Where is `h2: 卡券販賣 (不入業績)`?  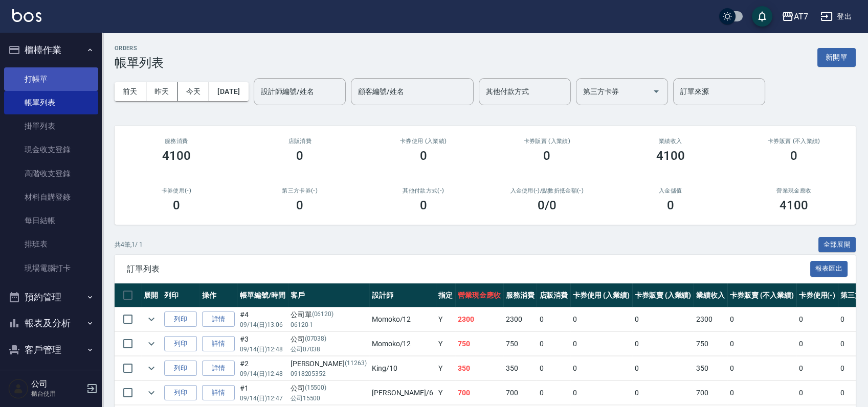
h2: 卡券販賣 (不入業績) is located at coordinates (794, 141).